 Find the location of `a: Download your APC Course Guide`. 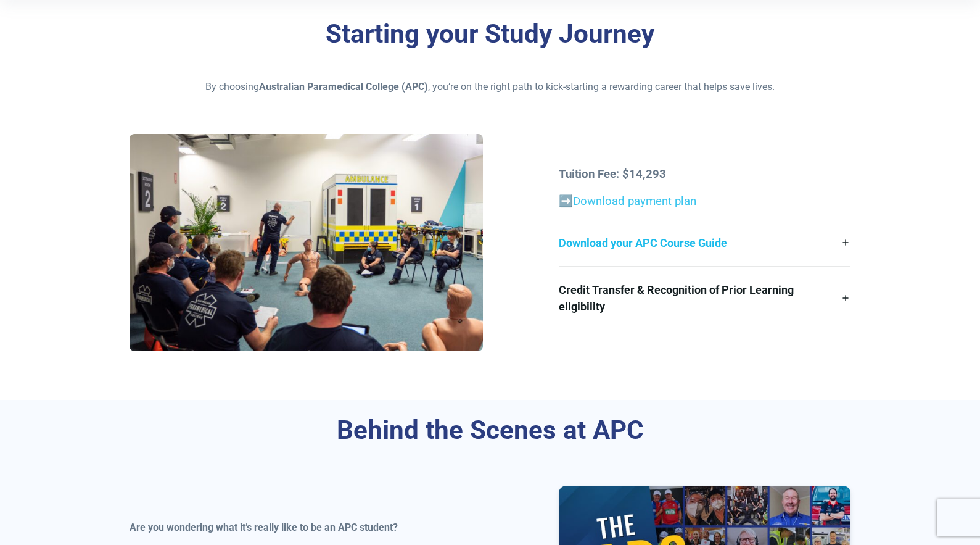

a: Download your APC Course Guide is located at coordinates (705, 243).